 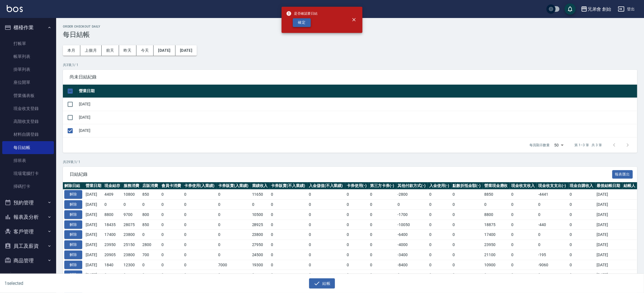 What do you see at coordinates (440, 186) in the screenshot?
I see `th: 入金使用(-)` at bounding box center [440, 186].